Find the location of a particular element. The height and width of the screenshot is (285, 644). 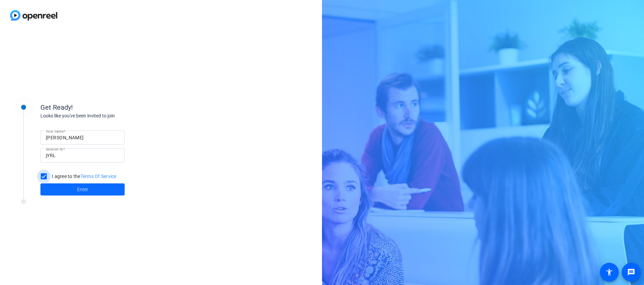

mat-label: Session ID is located at coordinates (54, 149).